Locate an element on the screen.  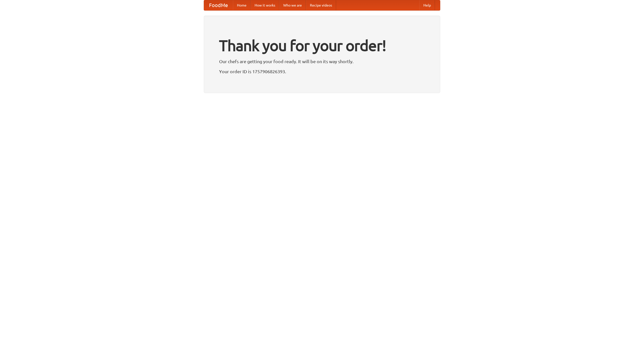
a: How it works is located at coordinates (265, 5).